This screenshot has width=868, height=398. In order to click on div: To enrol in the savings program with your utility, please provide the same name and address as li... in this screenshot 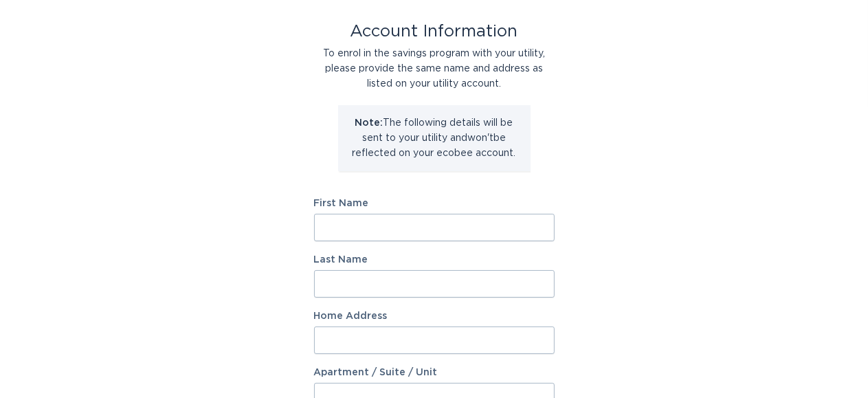, I will do `click(434, 69)`.